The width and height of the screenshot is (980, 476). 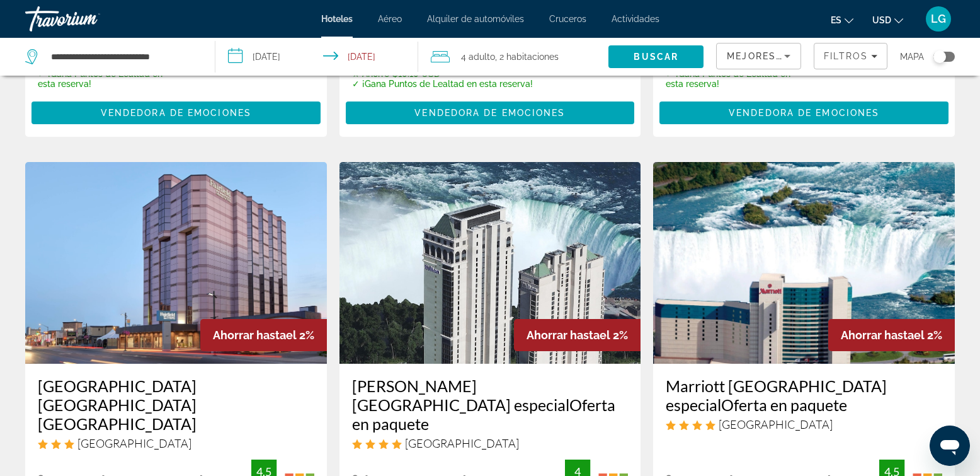 I want to click on a: Alquiler de automóviles, so click(x=476, y=19).